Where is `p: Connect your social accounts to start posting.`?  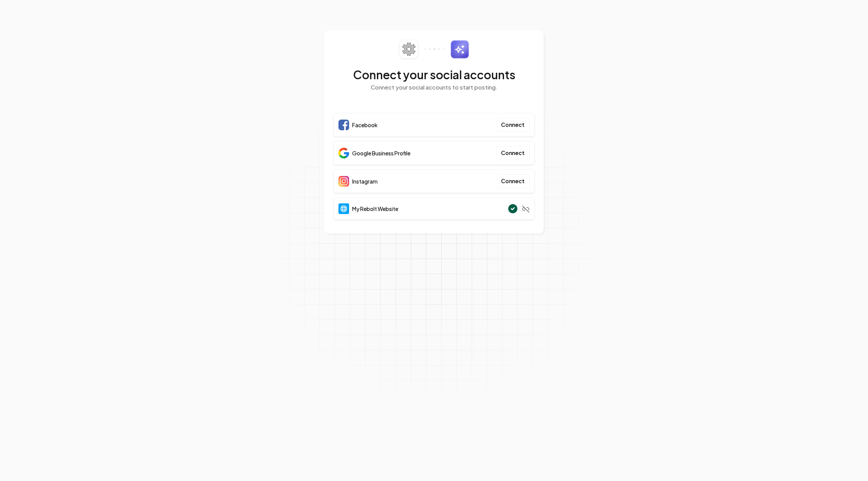
p: Connect your social accounts to start posting. is located at coordinates (434, 87).